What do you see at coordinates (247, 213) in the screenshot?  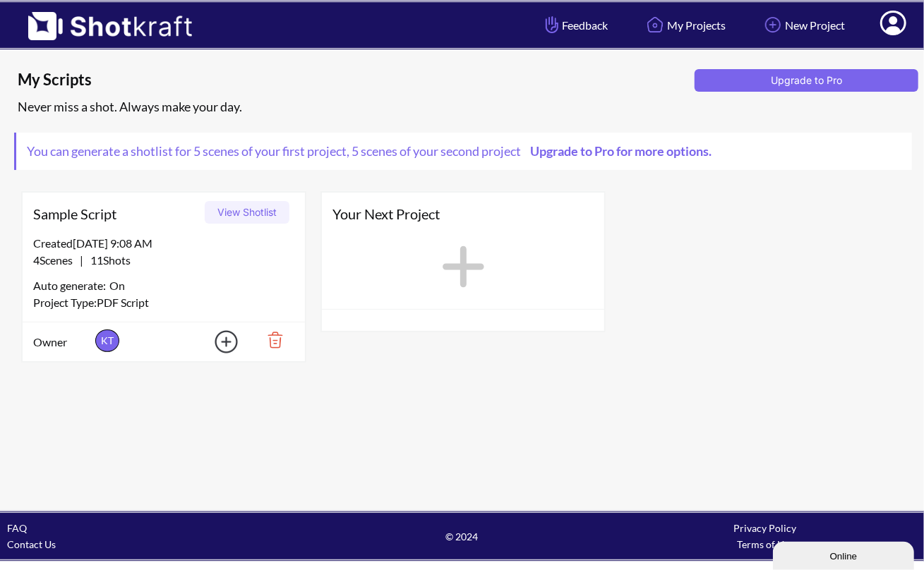 I see `button: View Shotlist` at bounding box center [247, 213].